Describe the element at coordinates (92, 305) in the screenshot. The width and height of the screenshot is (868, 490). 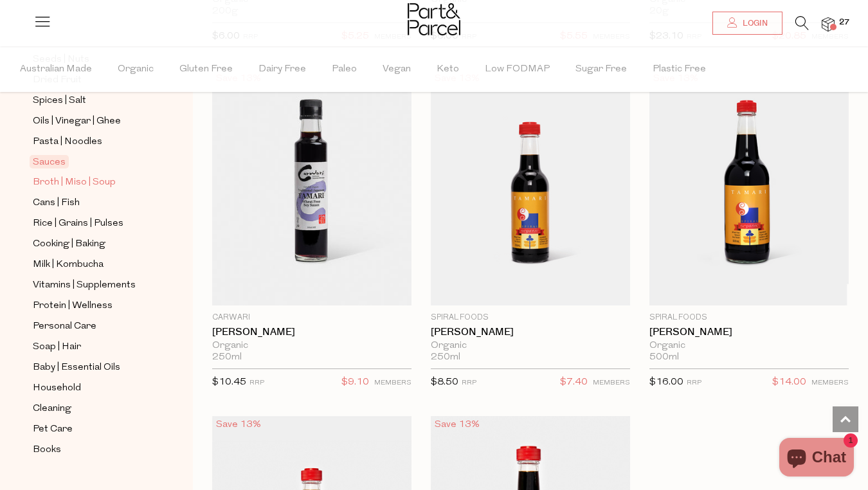
I see `a: Protein | Wellness` at that location.